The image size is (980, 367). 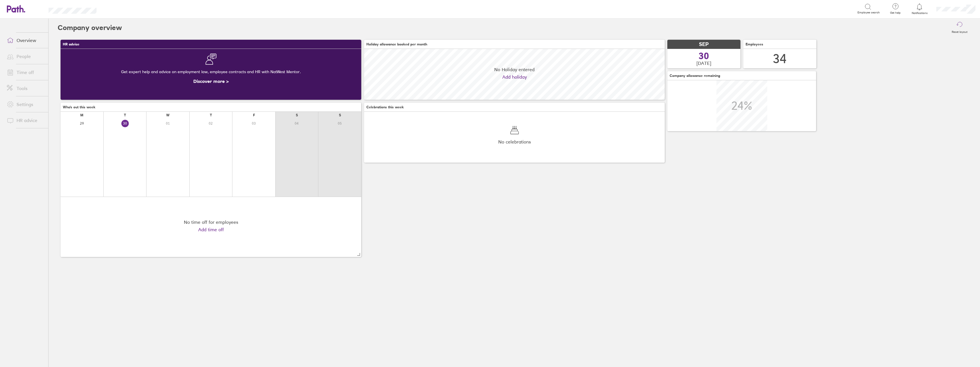 What do you see at coordinates (514, 69) in the screenshot?
I see `span: No Holiday entered` at bounding box center [514, 69].